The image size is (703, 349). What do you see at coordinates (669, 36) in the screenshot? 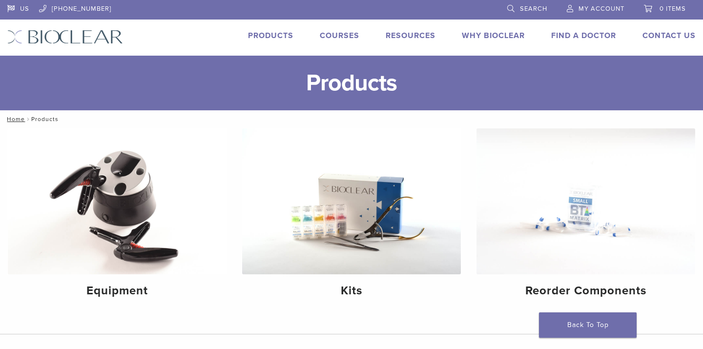
I see `a: Contact Us` at bounding box center [669, 36].